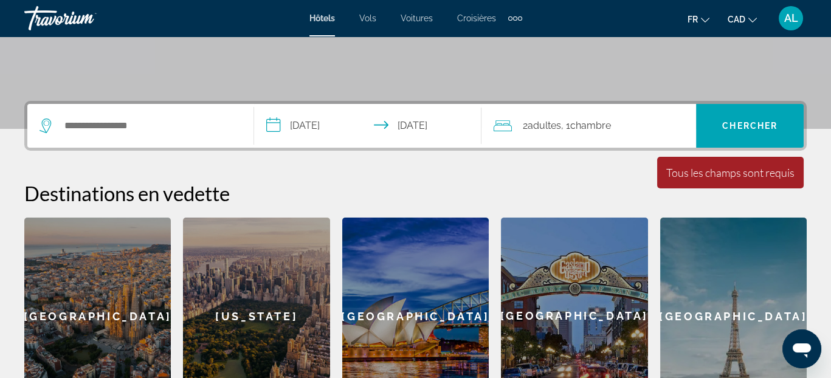  I want to click on span: fr, so click(692, 19).